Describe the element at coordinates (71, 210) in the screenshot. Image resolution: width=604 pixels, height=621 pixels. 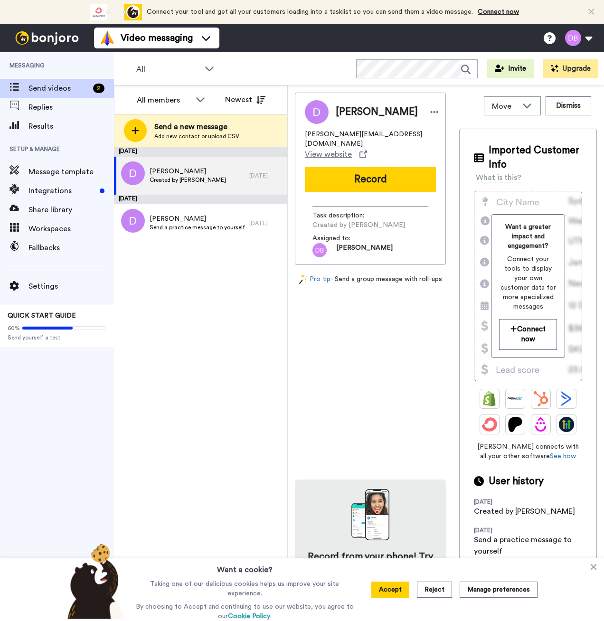
I see `span: Share library` at that location.